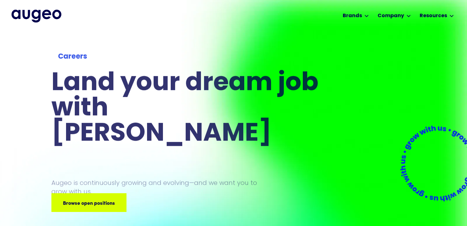  What do you see at coordinates (391, 16) in the screenshot?
I see `div: Company` at bounding box center [391, 16].